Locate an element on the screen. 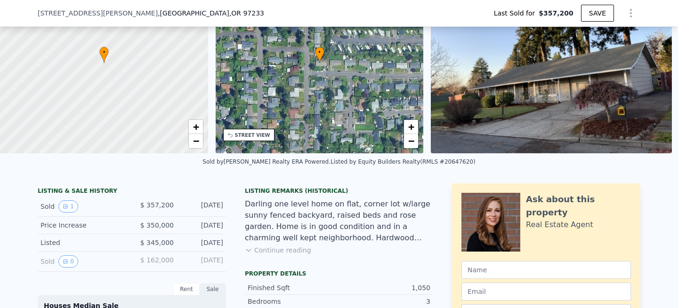 Image resolution: width=678 pixels, height=308 pixels. div: Darling one level home on flat, corner lot w/large sunny fenced backyard, raised beds and rose ga... is located at coordinates (339, 221).